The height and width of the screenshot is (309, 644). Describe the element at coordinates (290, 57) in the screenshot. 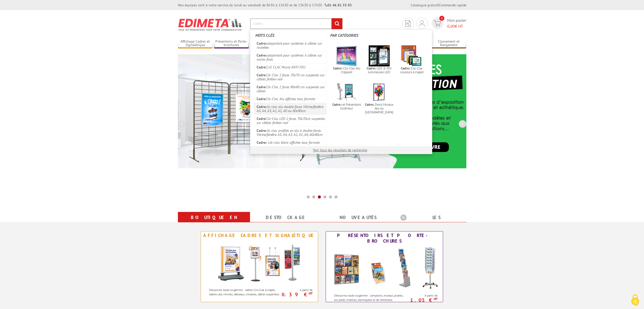

I see `a: Cadreautoportant pour systèmes à câbles sur socles fixes` at that location.